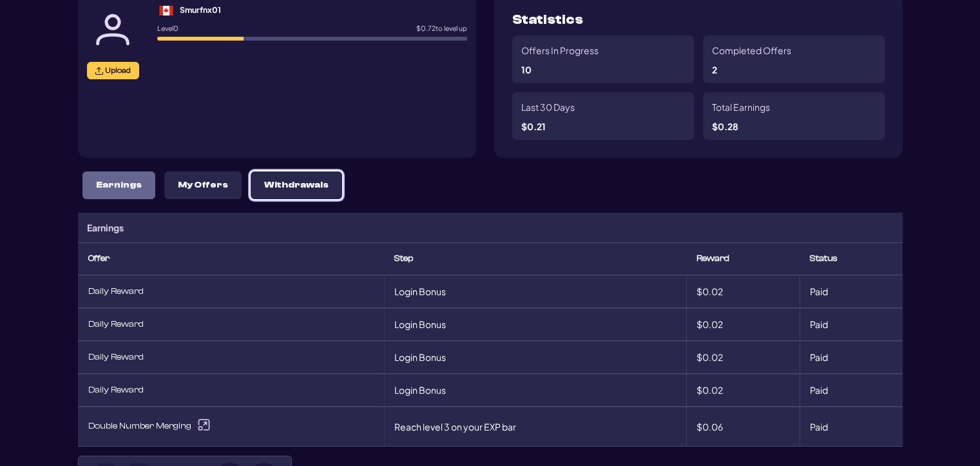 This screenshot has width=980, height=466. I want to click on img: Avatar, so click(113, 29).